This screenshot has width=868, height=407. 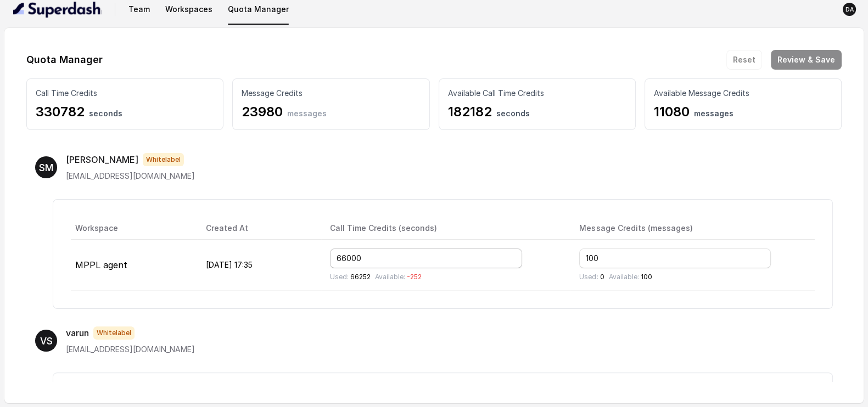 I want to click on p: Message Credits, so click(x=330, y=93).